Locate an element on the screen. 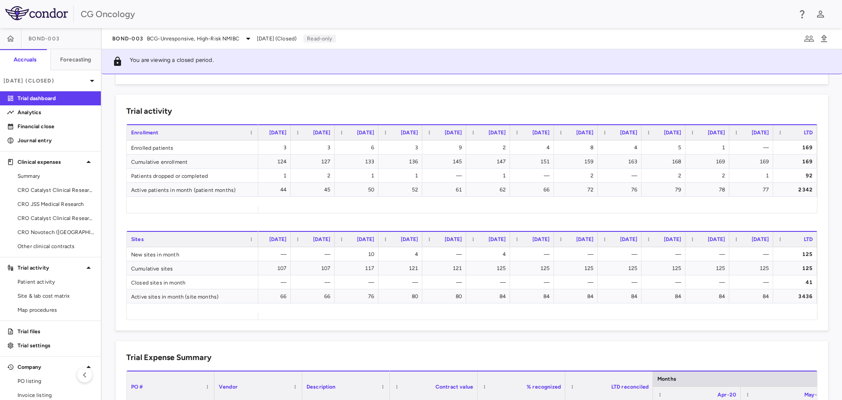 Image resolution: width=842 pixels, height=400 pixels. p: Read-only is located at coordinates (319, 39).